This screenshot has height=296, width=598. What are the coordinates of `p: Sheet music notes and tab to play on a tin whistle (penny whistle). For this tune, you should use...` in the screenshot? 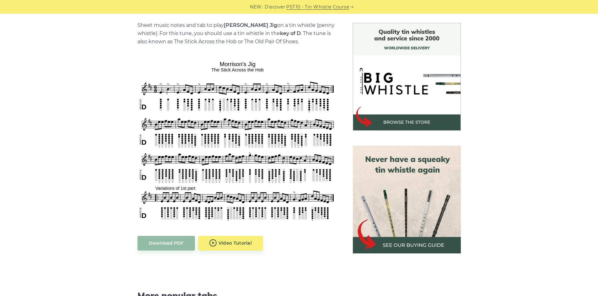 It's located at (237, 34).